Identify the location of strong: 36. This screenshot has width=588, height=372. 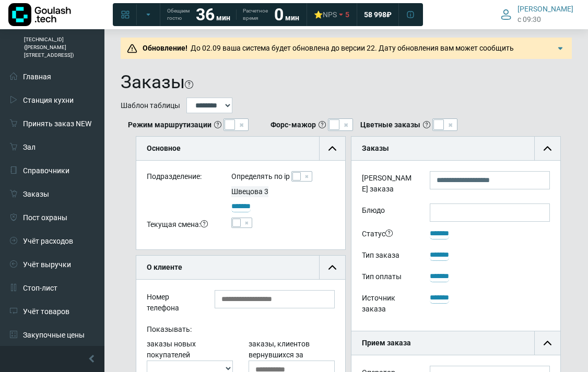
(206, 14).